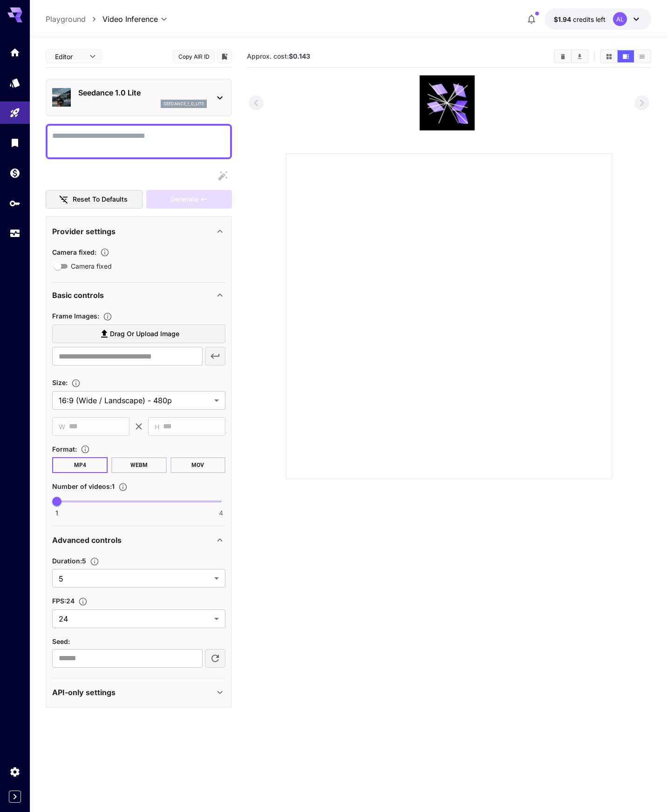  What do you see at coordinates (64, 448) in the screenshot?
I see `span: Format :` at bounding box center [64, 448].